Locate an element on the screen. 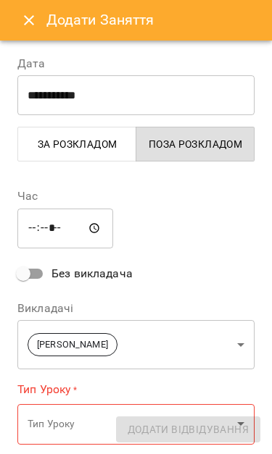  label: Викладачі is located at coordinates (136, 309).